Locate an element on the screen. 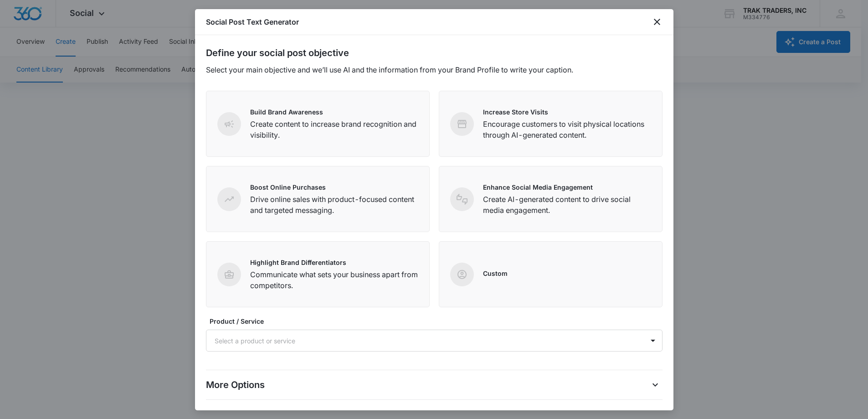  p: Increase Store Visits is located at coordinates (567, 112).